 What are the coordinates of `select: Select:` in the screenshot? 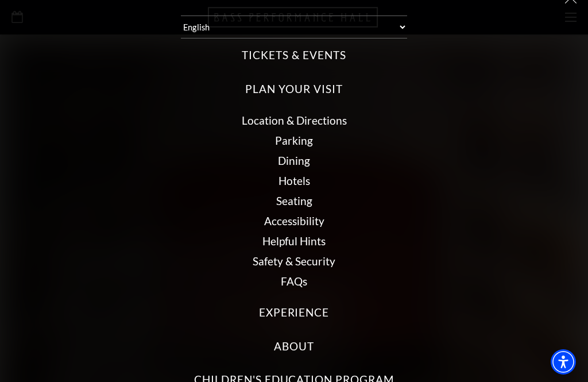 It's located at (294, 27).